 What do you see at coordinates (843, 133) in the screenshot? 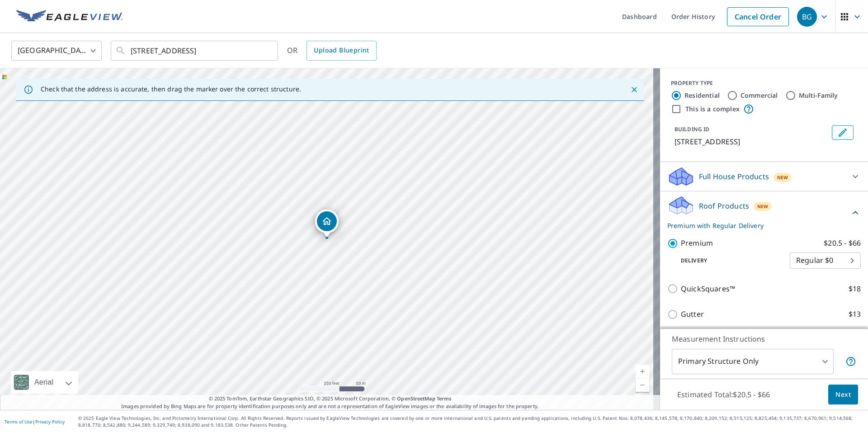
I see `button: Edit building 1` at bounding box center [843, 133].